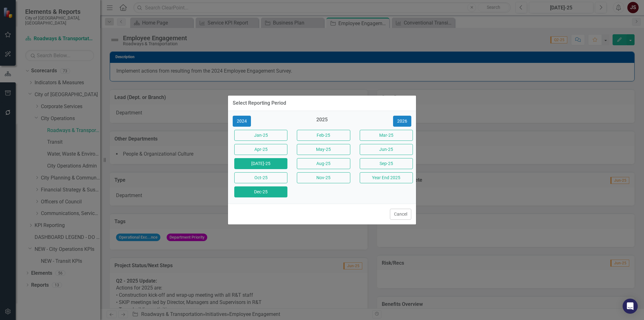  I want to click on button: 2024, so click(242, 121).